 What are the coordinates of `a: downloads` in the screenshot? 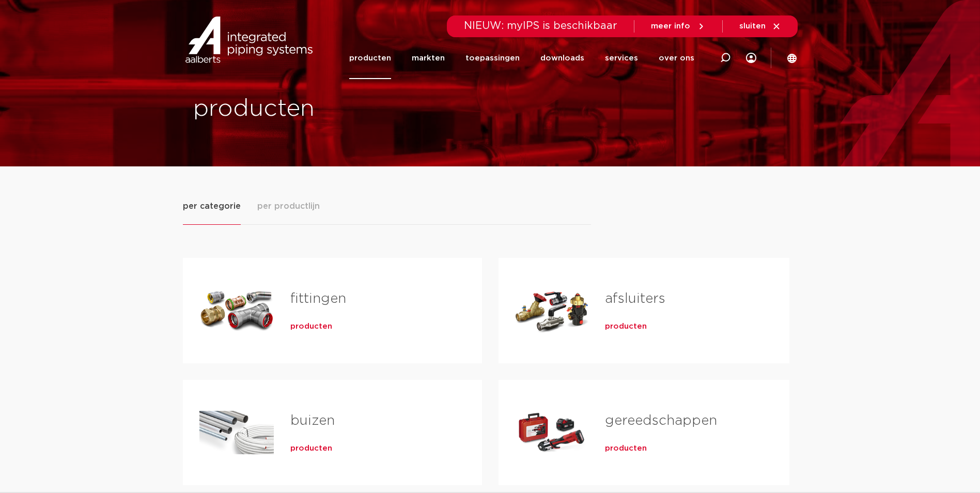 It's located at (562, 58).